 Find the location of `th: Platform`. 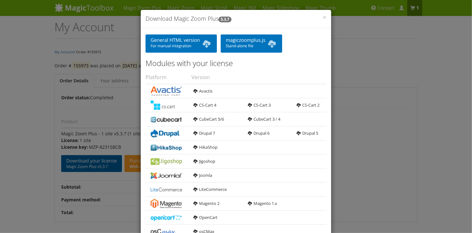

th: Platform is located at coordinates (169, 77).